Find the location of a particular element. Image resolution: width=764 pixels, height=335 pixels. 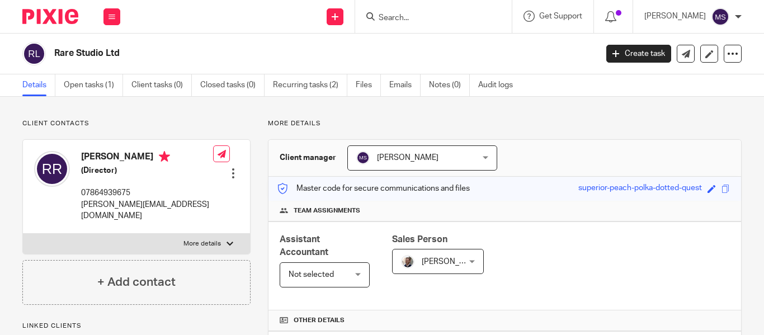

a: Open tasks (1) is located at coordinates (93, 85).